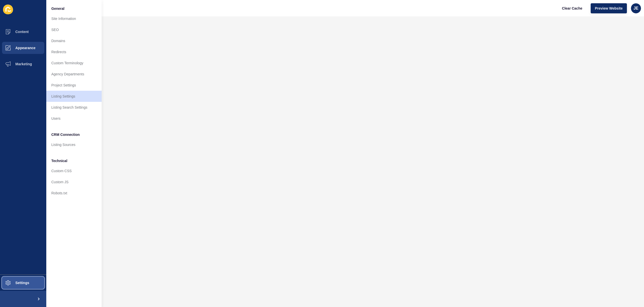  Describe the element at coordinates (609, 8) in the screenshot. I see `button: Preview Website` at that location.